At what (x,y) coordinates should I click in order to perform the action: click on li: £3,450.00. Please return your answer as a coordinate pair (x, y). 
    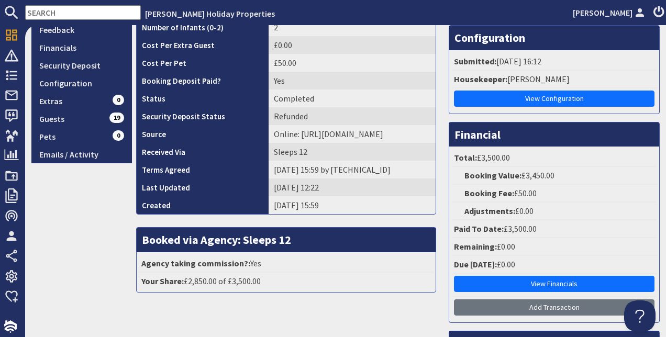
    Looking at the image, I should click on (554, 176).